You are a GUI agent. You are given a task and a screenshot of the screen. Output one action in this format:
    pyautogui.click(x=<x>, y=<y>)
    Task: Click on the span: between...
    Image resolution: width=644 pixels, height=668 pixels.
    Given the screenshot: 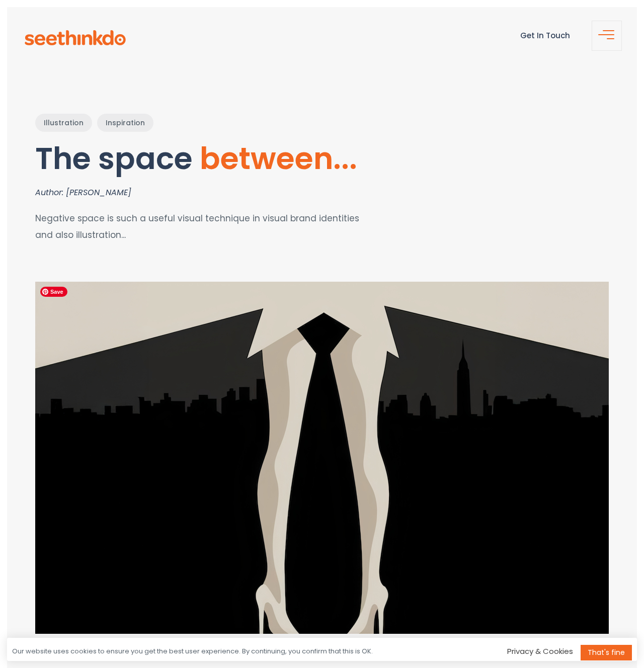 What is the action you would take?
    pyautogui.click(x=278, y=158)
    